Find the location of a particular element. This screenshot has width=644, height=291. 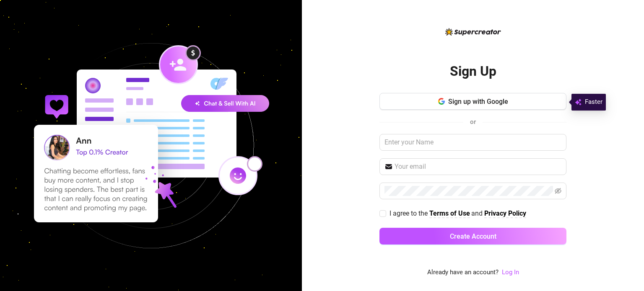

img: logo-BBDzfeDw.svg is located at coordinates (473, 32).